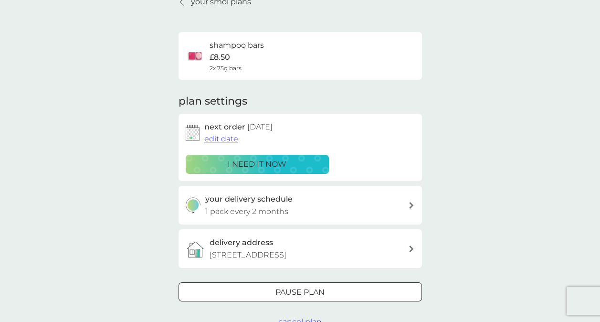 Image resolution: width=600 pixels, height=322 pixels. I want to click on button: Pause plan, so click(300, 292).